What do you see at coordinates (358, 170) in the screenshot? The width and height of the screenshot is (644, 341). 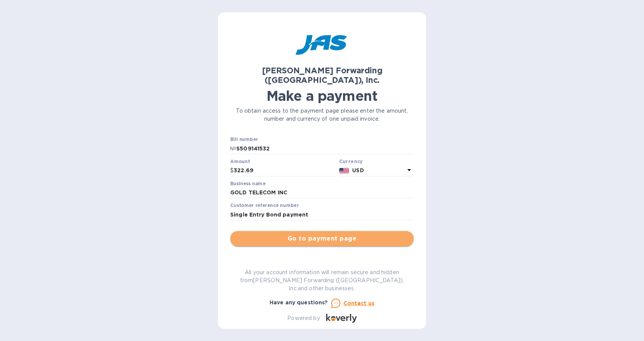 I see `b: USD` at bounding box center [358, 170].